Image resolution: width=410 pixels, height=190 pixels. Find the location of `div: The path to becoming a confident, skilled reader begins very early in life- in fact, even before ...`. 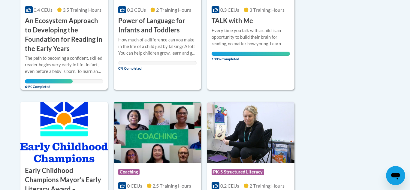

div: The path to becoming a confident, skilled reader begins very early in life- in fact, even before ... is located at coordinates (64, 65).